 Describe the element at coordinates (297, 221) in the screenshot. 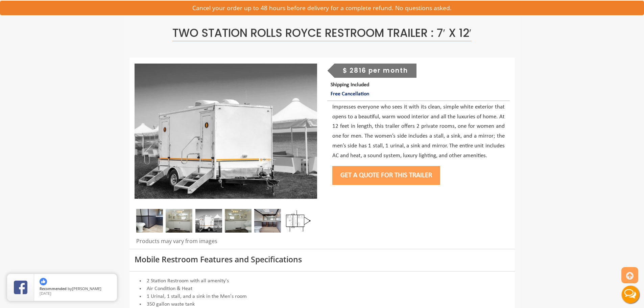

I see `img: Floor Plan of 2 station restroom with sink and toilet` at that location.